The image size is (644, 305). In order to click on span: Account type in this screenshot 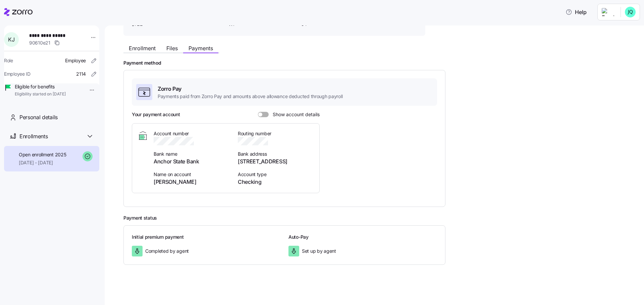, I will do `click(276, 175)`.